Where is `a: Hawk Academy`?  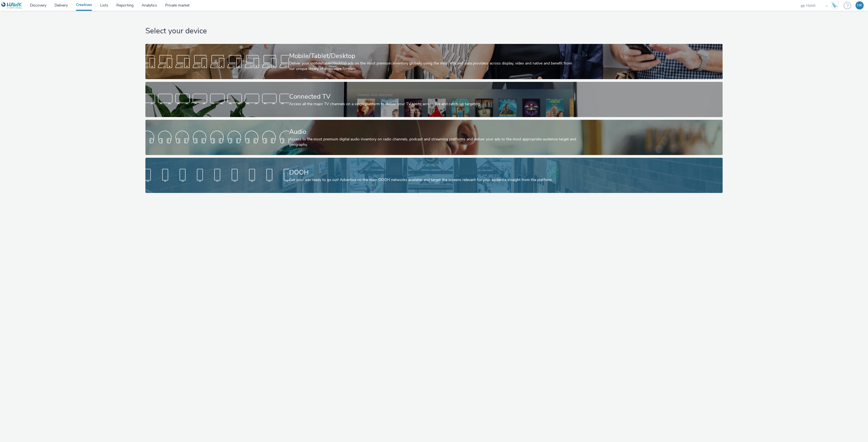 a: Hawk Academy is located at coordinates (836, 5).